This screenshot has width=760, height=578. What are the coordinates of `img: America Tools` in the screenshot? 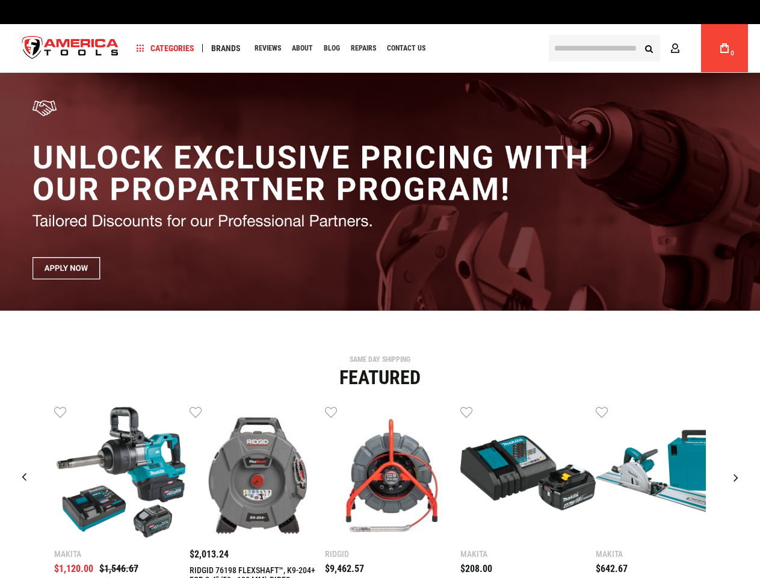 It's located at (70, 48).